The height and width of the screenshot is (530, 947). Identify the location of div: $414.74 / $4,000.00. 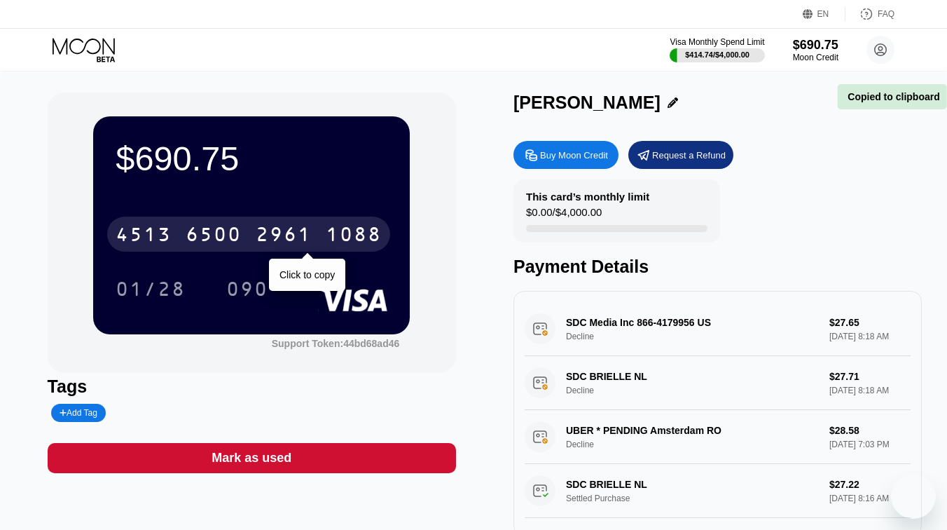
(718, 55).